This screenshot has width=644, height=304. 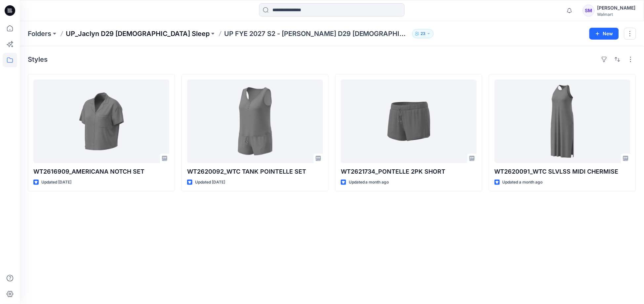 What do you see at coordinates (562, 121) in the screenshot?
I see `a: WT2620091_WTC SLVLSS MIDI CHERMISE` at bounding box center [562, 121].